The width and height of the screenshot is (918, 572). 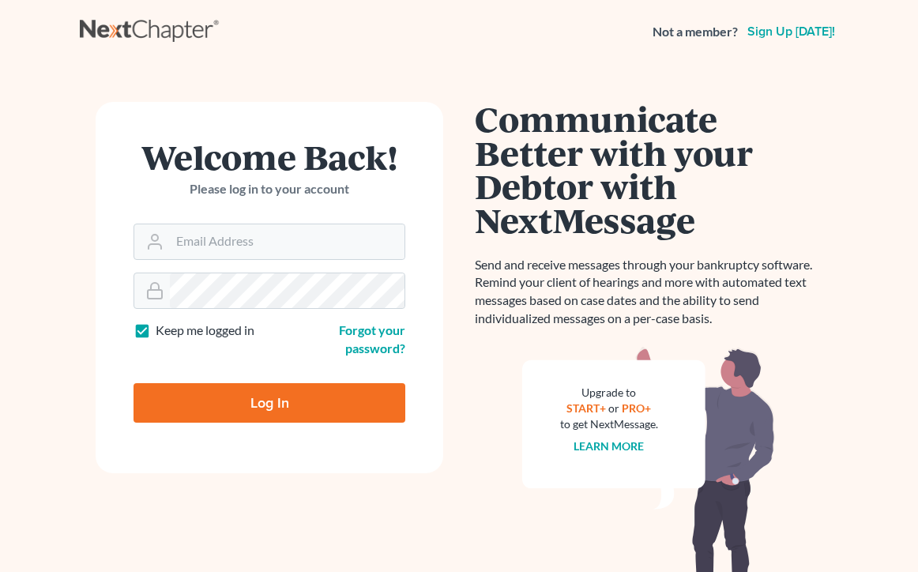 What do you see at coordinates (269, 403) in the screenshot?
I see `input: Log In` at bounding box center [269, 403].